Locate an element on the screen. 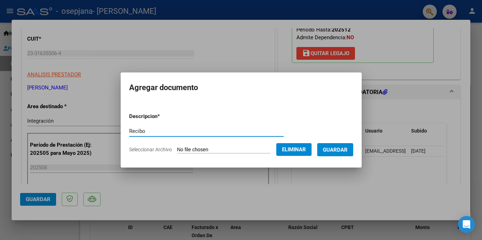 This screenshot has width=482, height=240. span: Seleccionar Archivo is located at coordinates (150, 149).